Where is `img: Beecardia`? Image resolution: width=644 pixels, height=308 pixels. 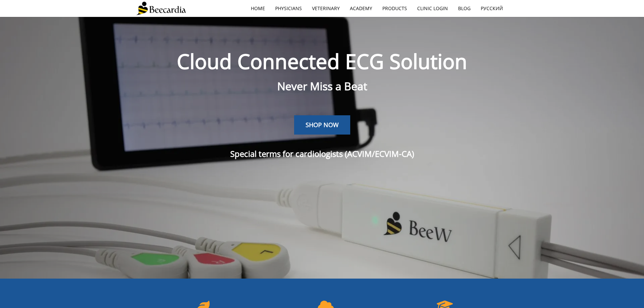
img: Beecardia is located at coordinates (161, 9).